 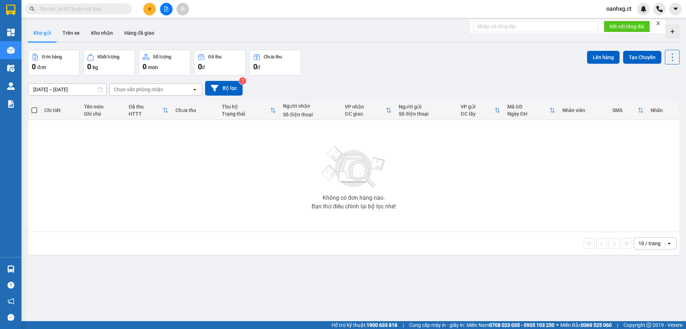 What do you see at coordinates (584, 110) in the screenshot?
I see `div: Nhân viên` at bounding box center [584, 110].